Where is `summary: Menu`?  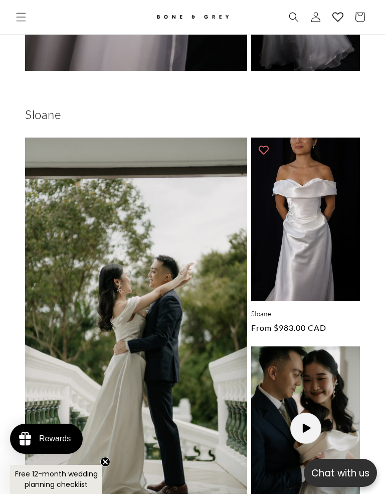
summary: Menu is located at coordinates (21, 17).